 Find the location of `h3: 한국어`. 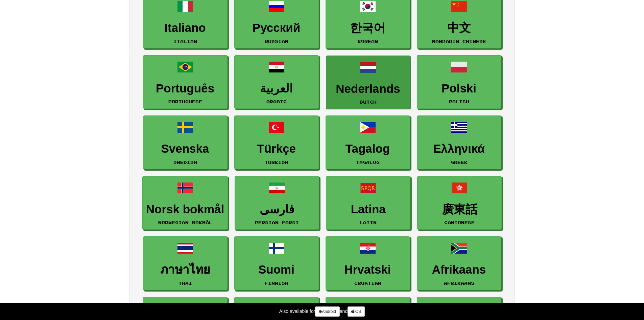

h3: 한국어 is located at coordinates (367, 28).